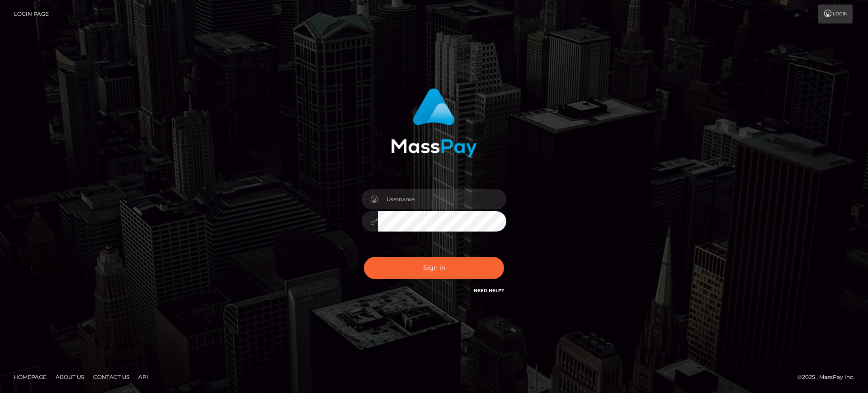  What do you see at coordinates (489, 290) in the screenshot?
I see `a: Need Help?` at bounding box center [489, 290].